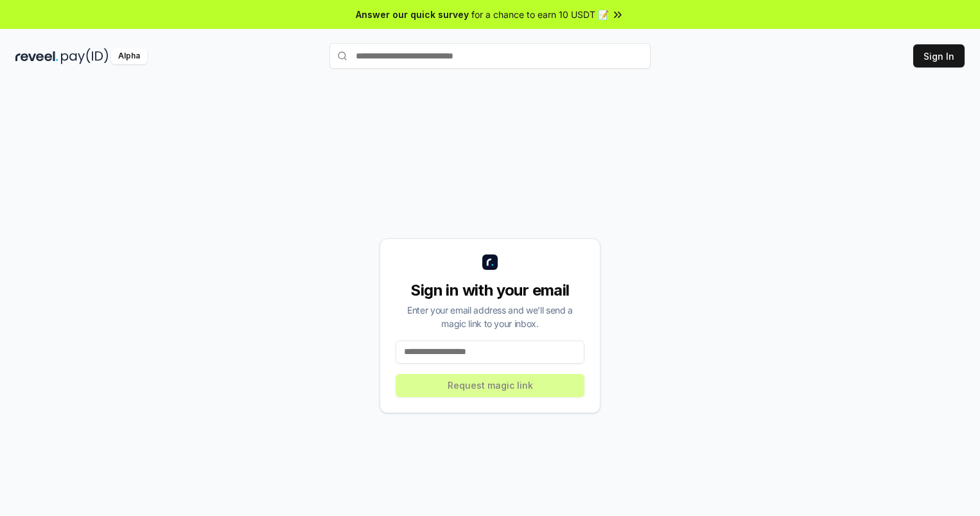 The image size is (980, 516). What do you see at coordinates (490, 262) in the screenshot?
I see `img: logo_small` at bounding box center [490, 262].